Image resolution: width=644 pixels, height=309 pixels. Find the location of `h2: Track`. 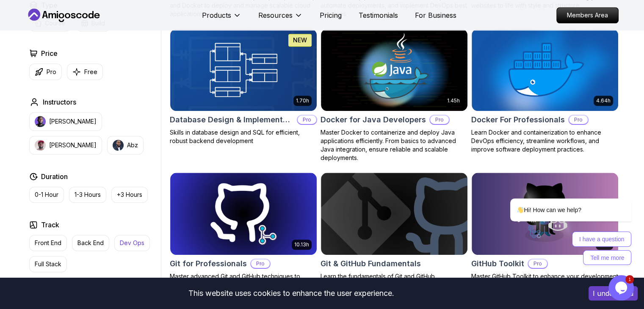

h2: Track is located at coordinates (50, 225).